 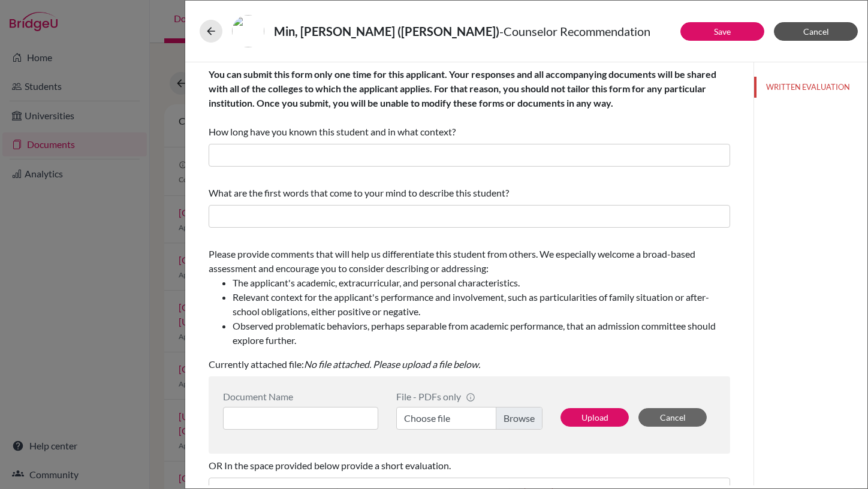 What do you see at coordinates (672, 417) in the screenshot?
I see `button: Cancel` at bounding box center [672, 417].